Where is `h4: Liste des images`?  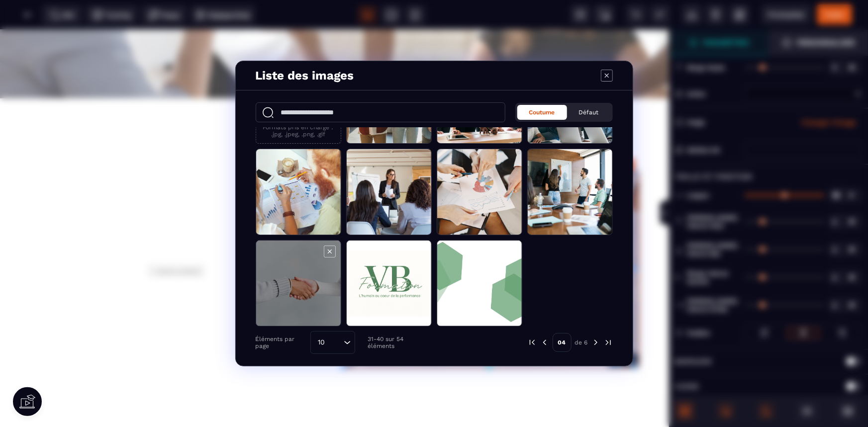
h4: Liste des images is located at coordinates (305, 75).